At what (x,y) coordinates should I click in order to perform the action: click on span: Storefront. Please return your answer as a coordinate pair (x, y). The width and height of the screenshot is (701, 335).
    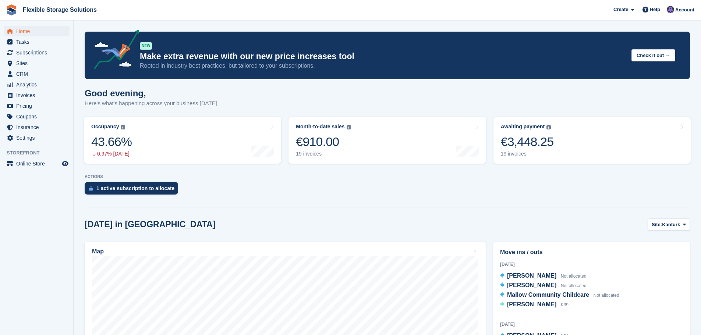
    Looking at the image, I should click on (40, 153).